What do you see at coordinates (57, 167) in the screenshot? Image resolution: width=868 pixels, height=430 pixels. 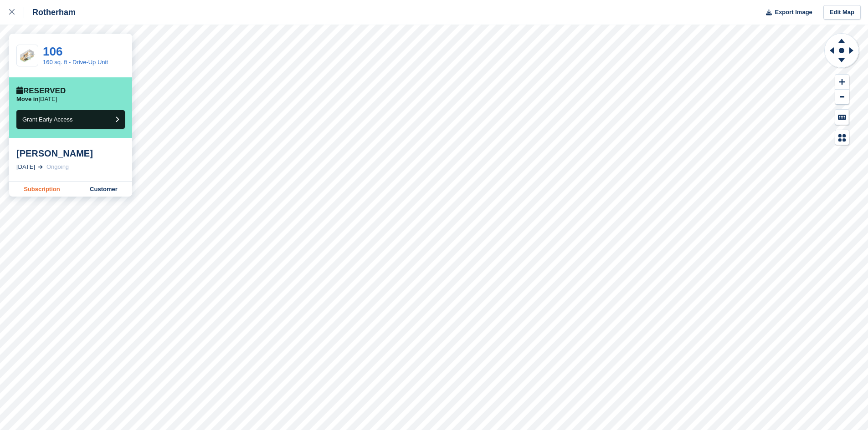 I see `div: Ongoing` at bounding box center [57, 167].